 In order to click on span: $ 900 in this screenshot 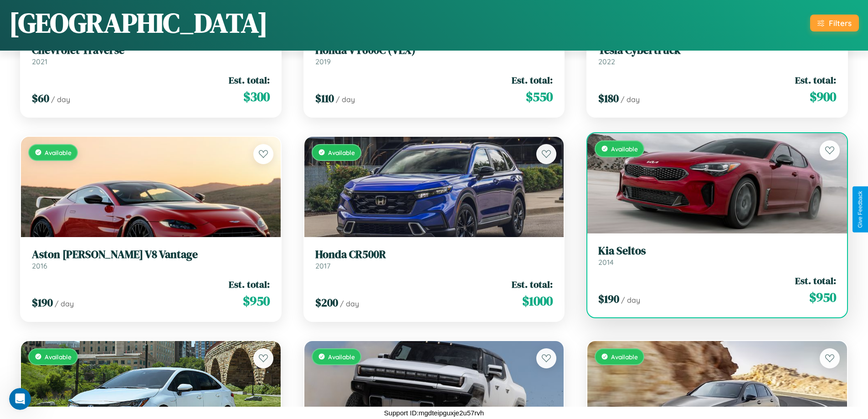, I will do `click(823, 97)`.